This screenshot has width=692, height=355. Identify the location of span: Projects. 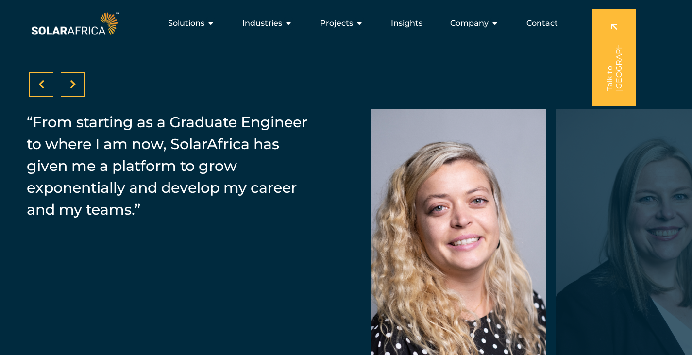
(336, 23).